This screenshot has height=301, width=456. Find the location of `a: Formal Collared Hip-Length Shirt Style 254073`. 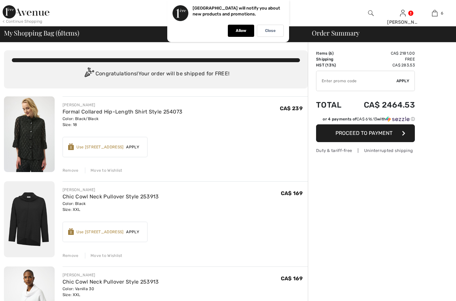

a: Formal Collared Hip-Length Shirt Style 254073 is located at coordinates (123, 112).